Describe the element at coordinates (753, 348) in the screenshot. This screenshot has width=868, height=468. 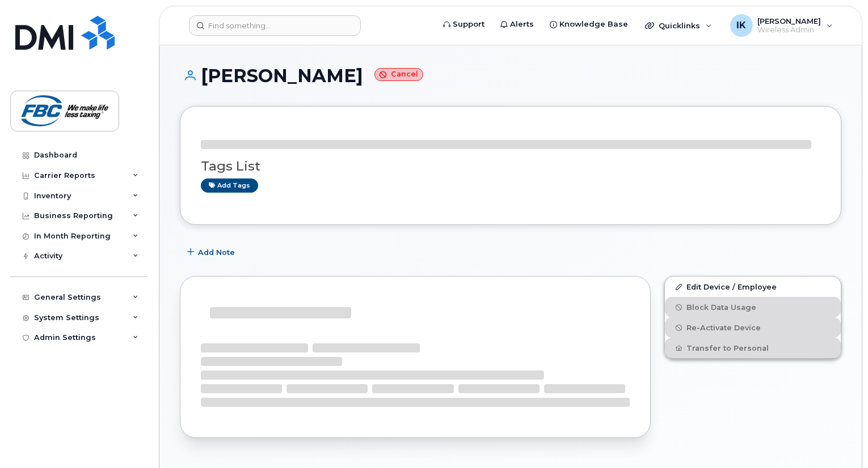
I see `button: Transfer to Personal` at that location.